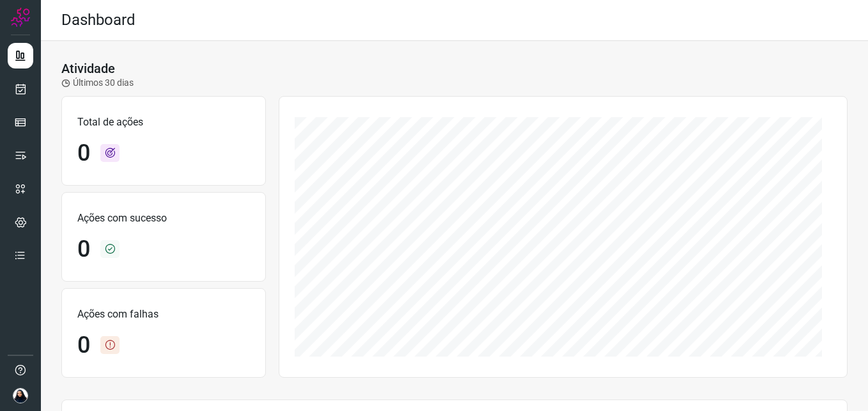  Describe the element at coordinates (88, 69) in the screenshot. I see `h3: Atividade` at that location.